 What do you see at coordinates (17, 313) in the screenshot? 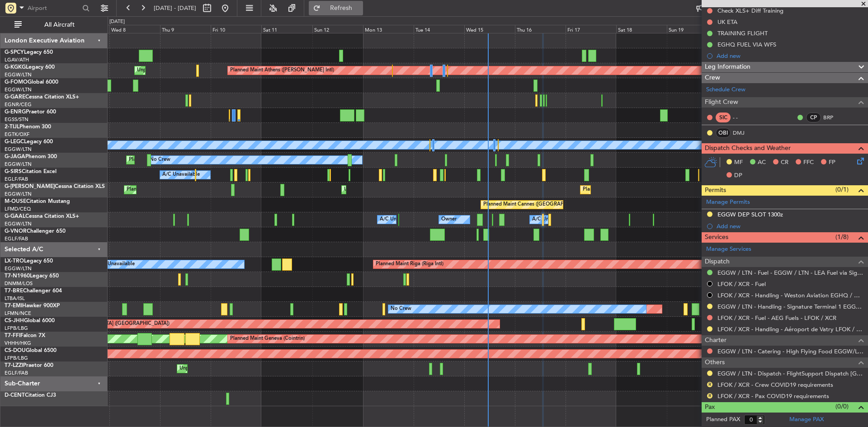
I see `a: LFMN/NCE` at bounding box center [17, 313].